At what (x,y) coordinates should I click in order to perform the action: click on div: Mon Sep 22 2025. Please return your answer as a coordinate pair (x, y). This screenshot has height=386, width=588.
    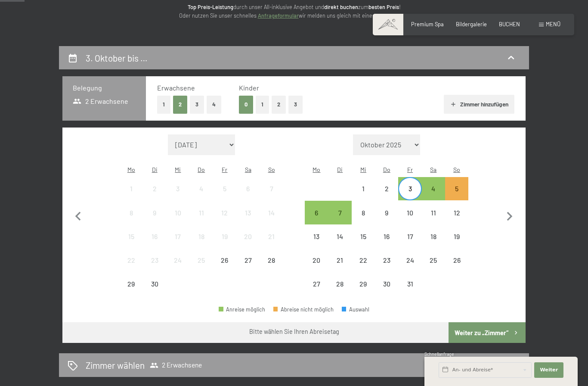
    Looking at the image, I should click on (131, 260).